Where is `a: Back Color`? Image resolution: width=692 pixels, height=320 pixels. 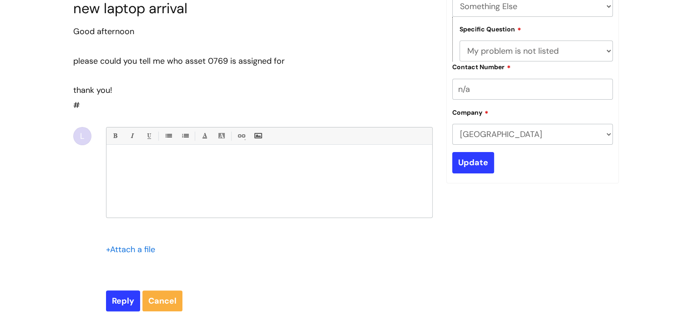 a: Back Color is located at coordinates (221, 136).